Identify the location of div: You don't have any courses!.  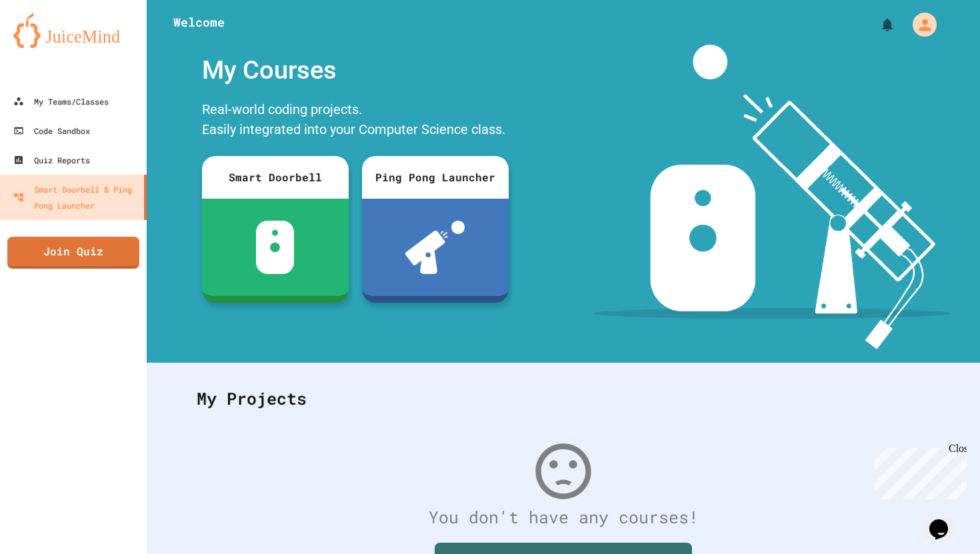
(563, 518).